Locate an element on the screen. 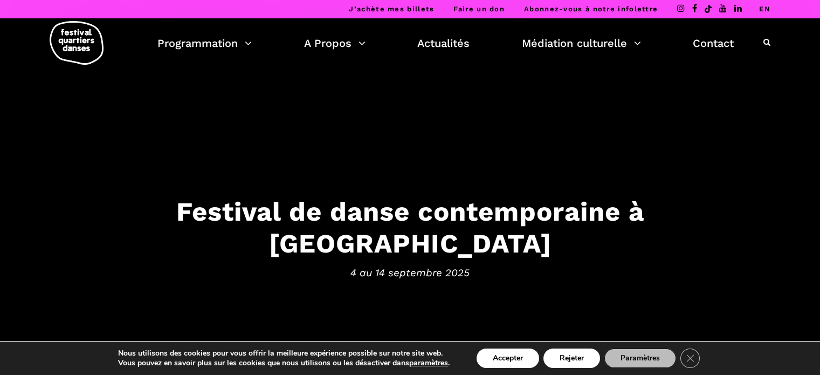  button: Close GDPR Cookie Banner is located at coordinates (690, 358).